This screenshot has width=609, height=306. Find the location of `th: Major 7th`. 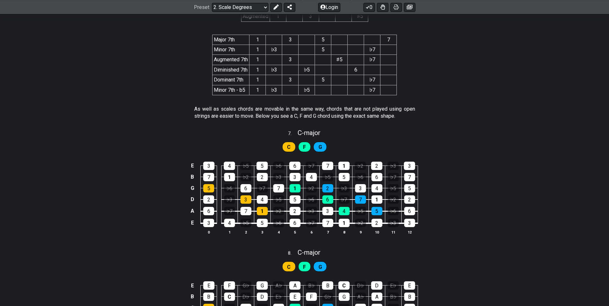

th: Major 7th is located at coordinates (231, 39).